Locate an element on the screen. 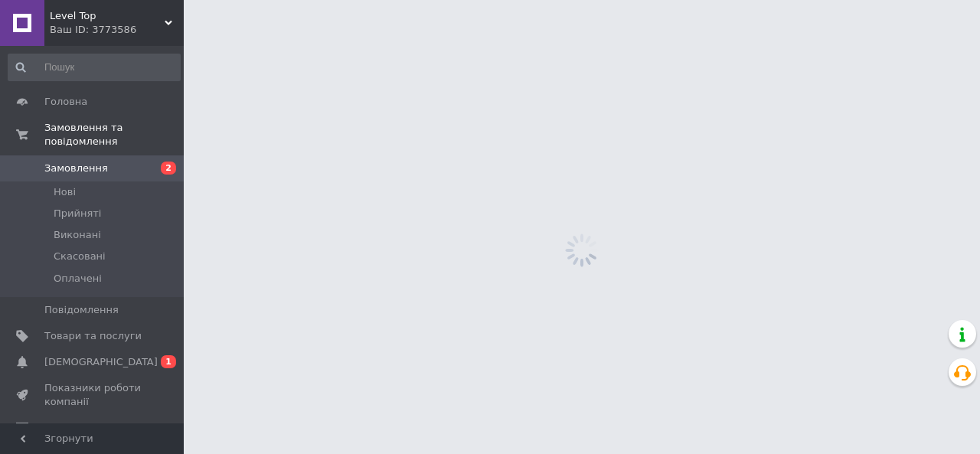 This screenshot has width=980, height=454. span: Замовлення is located at coordinates (76, 168).